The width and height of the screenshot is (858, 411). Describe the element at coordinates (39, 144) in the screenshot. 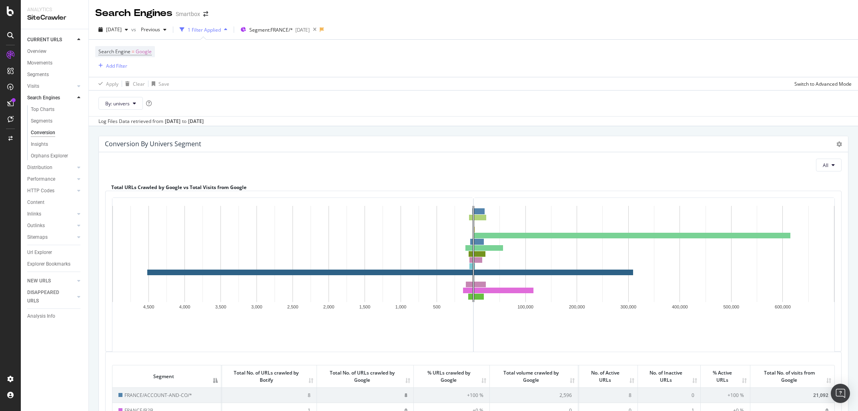

I see `div: Insights` at that location.